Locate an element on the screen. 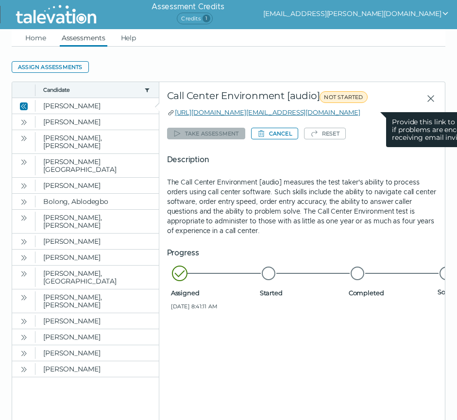 The width and height of the screenshot is (457, 420). button: Cancel is located at coordinates (274, 134).